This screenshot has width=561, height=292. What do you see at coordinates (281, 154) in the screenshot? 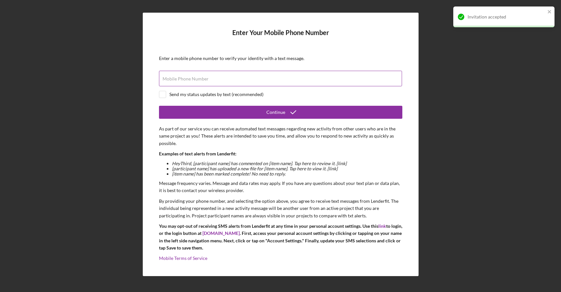
I see `p: Examples of text alerts from Lenderfit:` at bounding box center [281, 154].